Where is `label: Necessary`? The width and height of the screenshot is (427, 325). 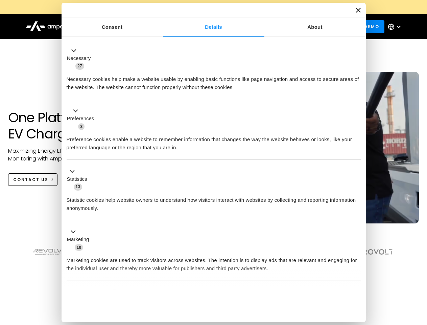 label: Necessary is located at coordinates (79, 58).